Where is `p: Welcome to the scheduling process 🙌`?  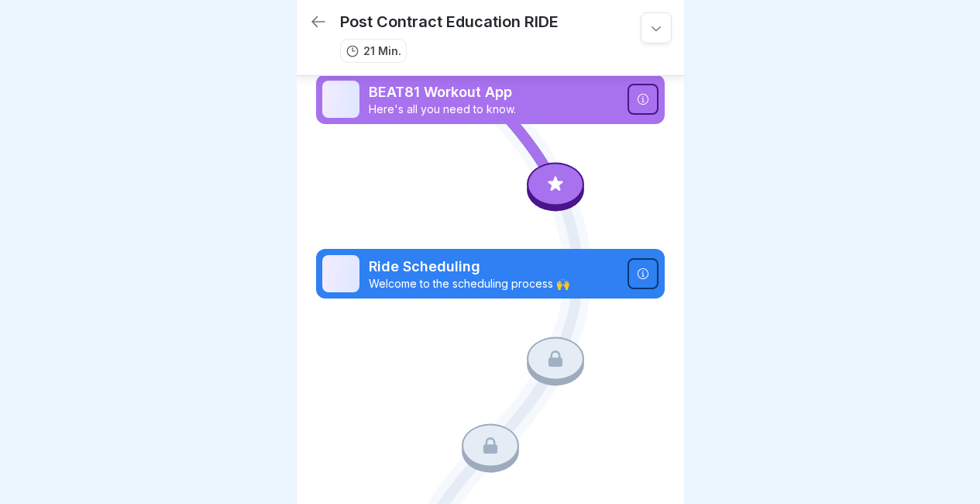 p: Welcome to the scheduling process 🙌 is located at coordinates (493, 284).